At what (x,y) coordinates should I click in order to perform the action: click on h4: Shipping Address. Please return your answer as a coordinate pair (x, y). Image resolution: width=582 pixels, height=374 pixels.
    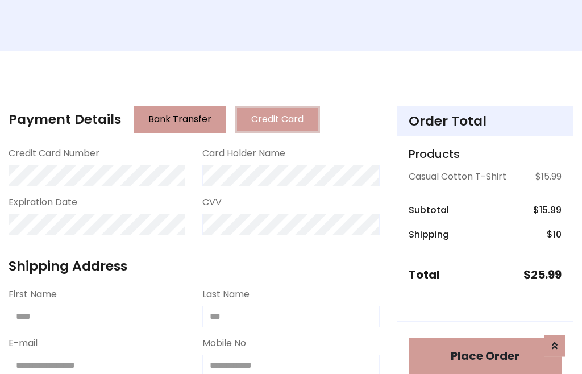
    Looking at the image, I should click on (194, 266).